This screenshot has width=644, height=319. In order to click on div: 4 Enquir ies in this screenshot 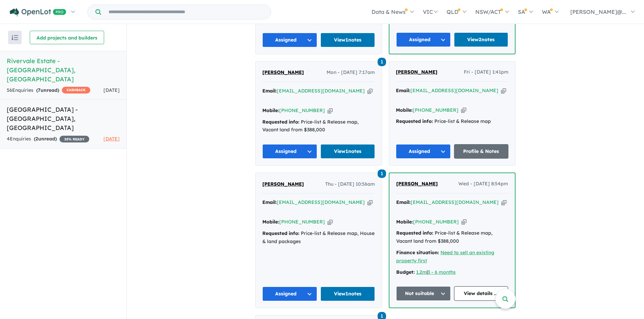, I will do `click(48, 139)`.